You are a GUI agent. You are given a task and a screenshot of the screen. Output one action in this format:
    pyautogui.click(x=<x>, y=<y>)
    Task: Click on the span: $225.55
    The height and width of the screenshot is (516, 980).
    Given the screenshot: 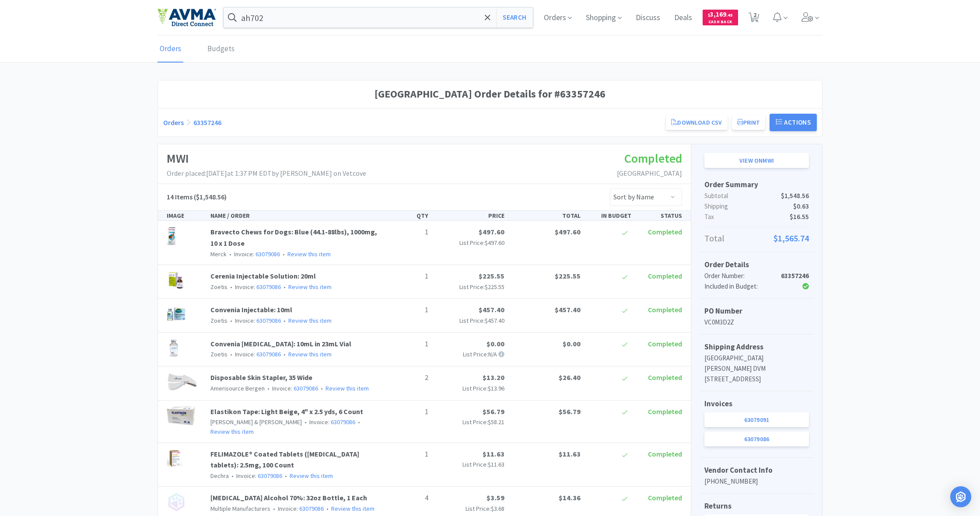 What is the action you would take?
    pyautogui.click(x=494, y=287)
    